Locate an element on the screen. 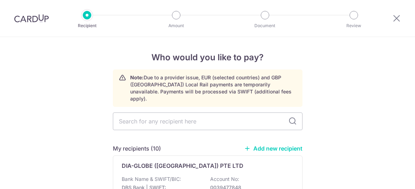 The width and height of the screenshot is (415, 189). img: CardUp is located at coordinates (31, 18).